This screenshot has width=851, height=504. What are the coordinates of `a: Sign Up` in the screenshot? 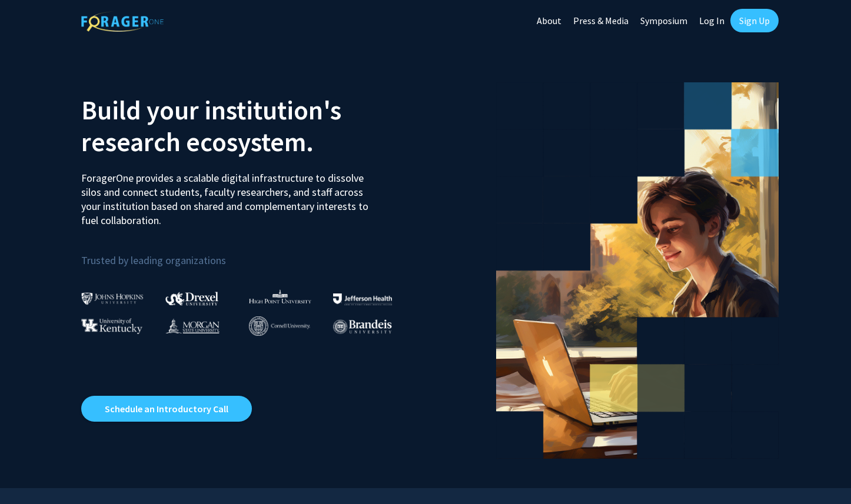 It's located at (754, 21).